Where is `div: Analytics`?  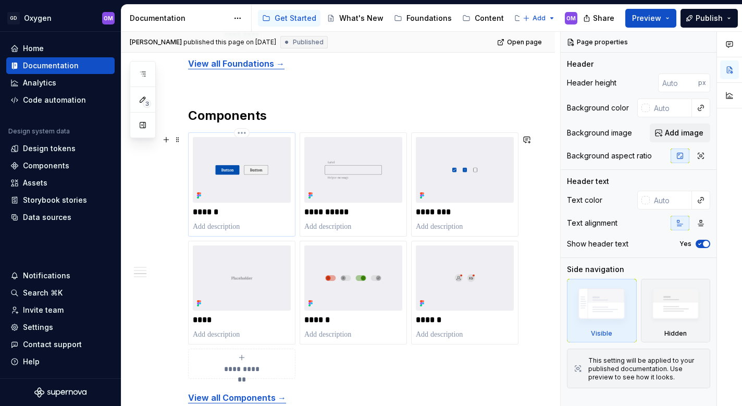 div: Analytics is located at coordinates (40, 83).